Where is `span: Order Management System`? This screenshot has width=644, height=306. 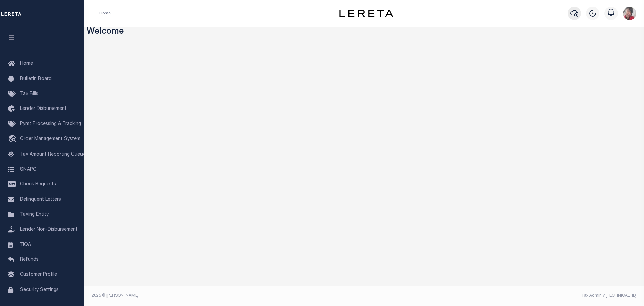 span: Order Management System is located at coordinates (50, 139).